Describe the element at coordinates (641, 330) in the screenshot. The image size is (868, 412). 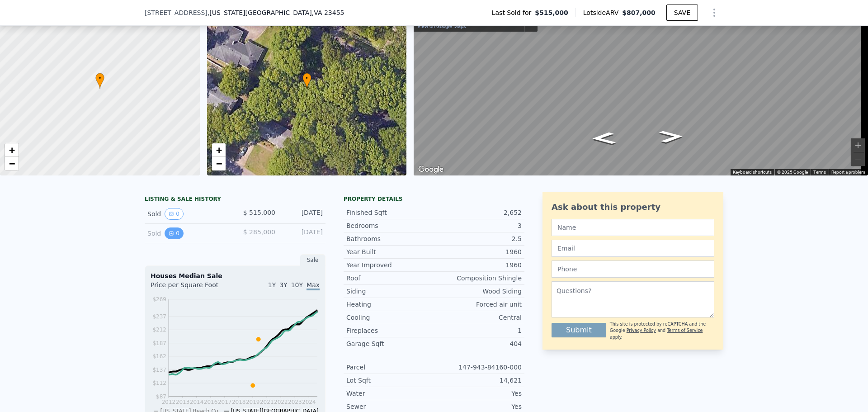
I see `a: Privacy Policy` at that location.